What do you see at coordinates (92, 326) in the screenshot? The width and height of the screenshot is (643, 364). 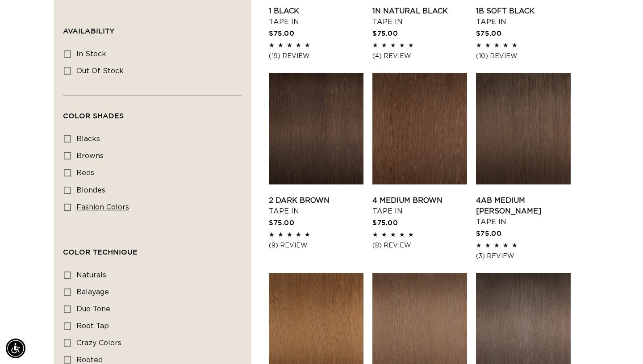 I see `span: root tap` at bounding box center [92, 326].